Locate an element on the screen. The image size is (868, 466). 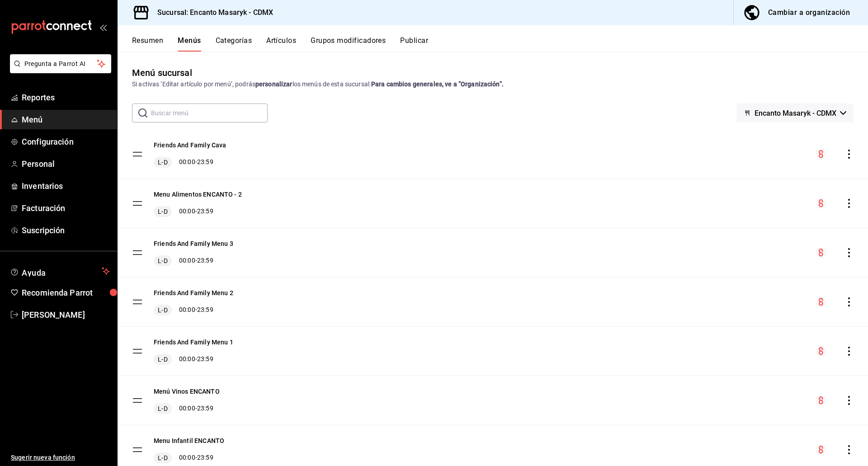
span: Suscripción is located at coordinates (65, 230).